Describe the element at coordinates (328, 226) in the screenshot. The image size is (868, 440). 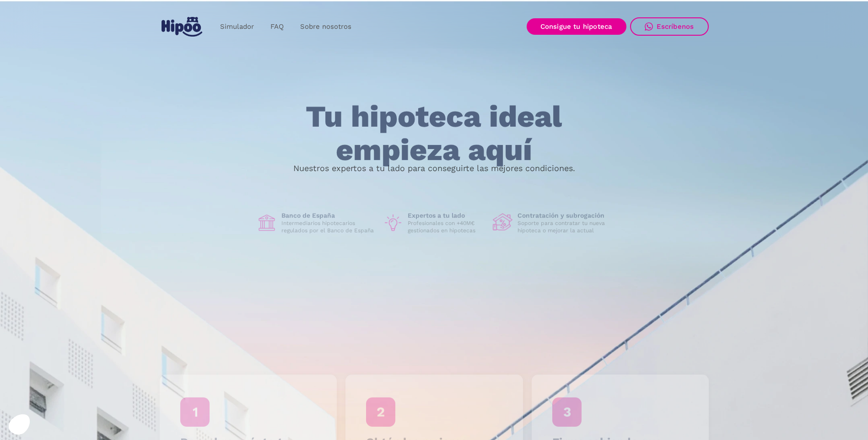
I see `p: Intermediarios hipotecarios regulados por el Banco de España` at that location.